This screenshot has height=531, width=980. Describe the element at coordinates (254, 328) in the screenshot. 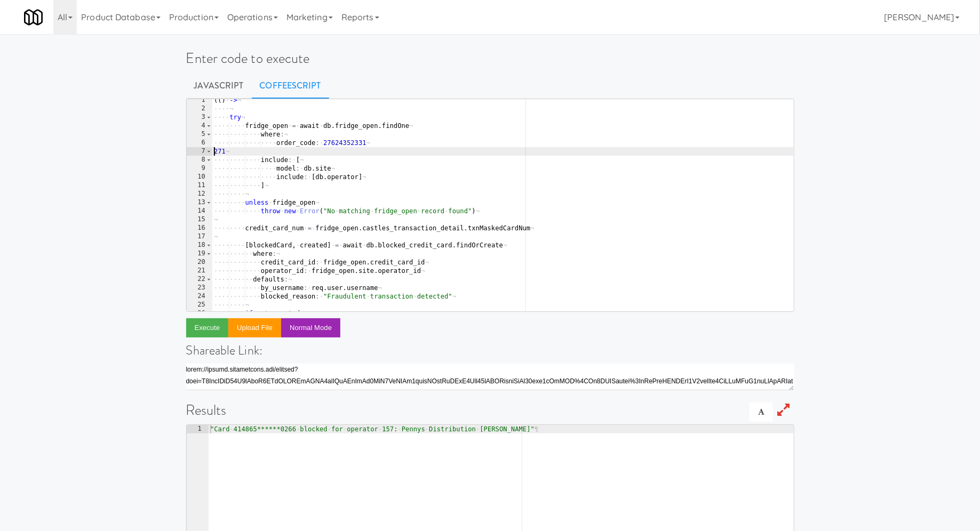

I see `button: Upload file` at that location.